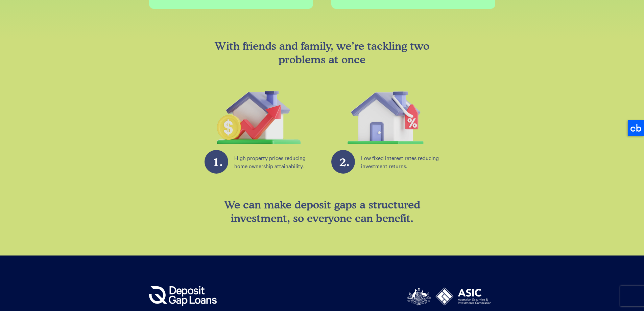  I want to click on span: 1., so click(217, 161).